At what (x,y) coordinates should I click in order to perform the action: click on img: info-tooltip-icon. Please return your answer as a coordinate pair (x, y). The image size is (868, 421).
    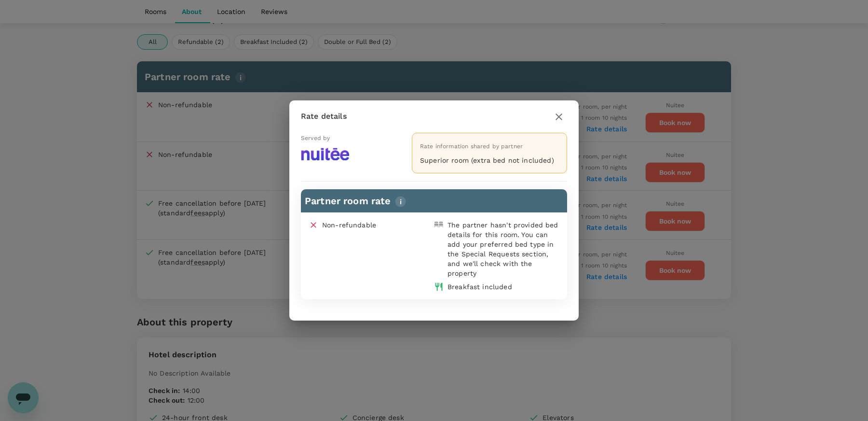
    Looking at the image, I should click on (400, 201).